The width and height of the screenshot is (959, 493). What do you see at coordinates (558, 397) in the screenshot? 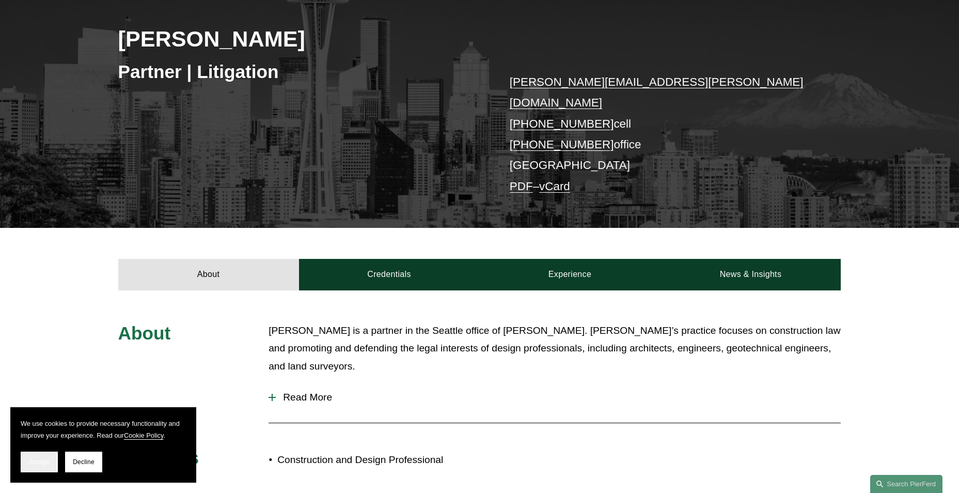
I see `span: Read More` at bounding box center [558, 397].